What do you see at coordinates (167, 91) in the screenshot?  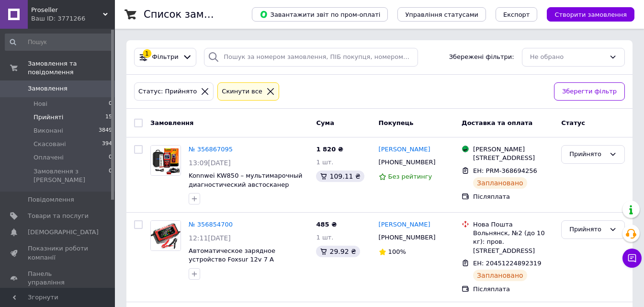 I see `div: Статус: Прийнято` at bounding box center [167, 91].